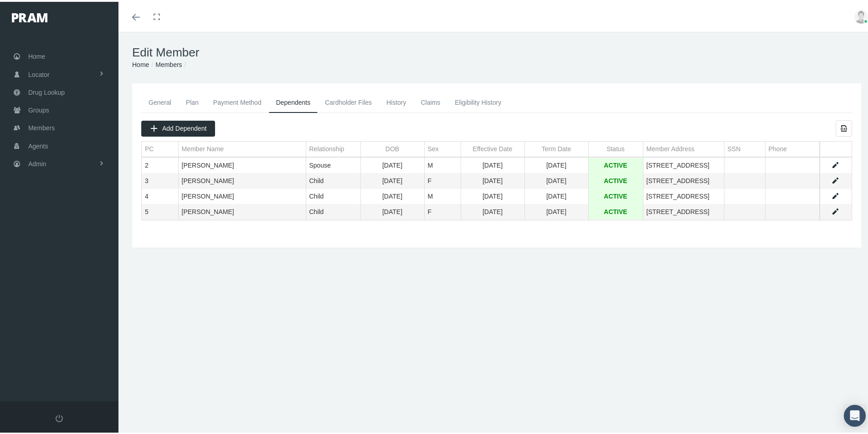  Describe the element at coordinates (556, 147) in the screenshot. I see `div: Term Date` at that location.